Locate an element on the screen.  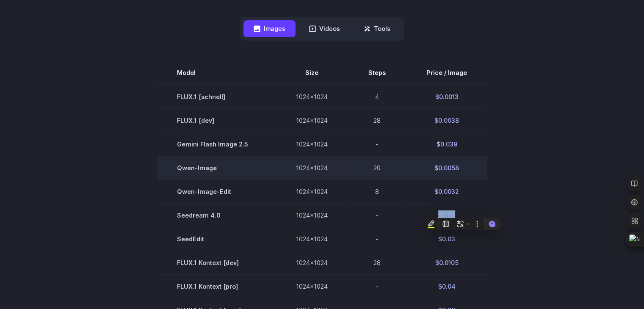
td: $0.0013 is located at coordinates (447, 97).